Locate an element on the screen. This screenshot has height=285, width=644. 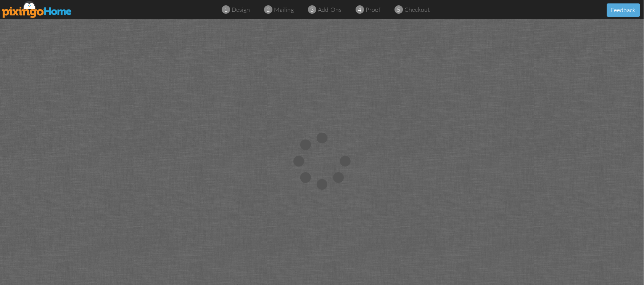
span: proof is located at coordinates (373, 10).